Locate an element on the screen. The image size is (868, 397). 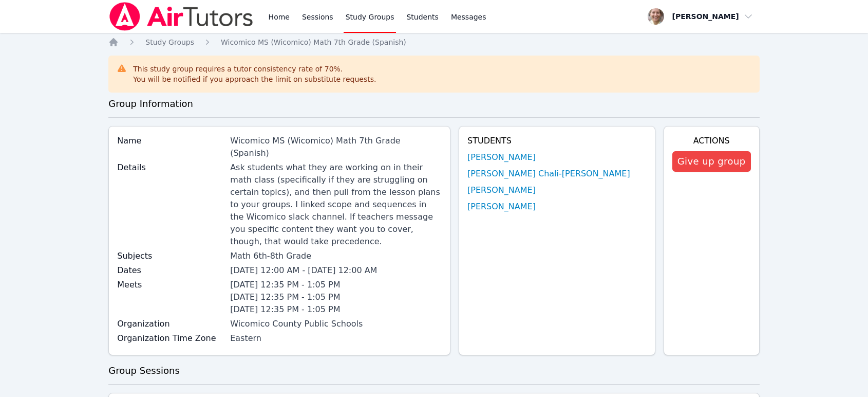
nav: Breadcrumb is located at coordinates (434, 42).